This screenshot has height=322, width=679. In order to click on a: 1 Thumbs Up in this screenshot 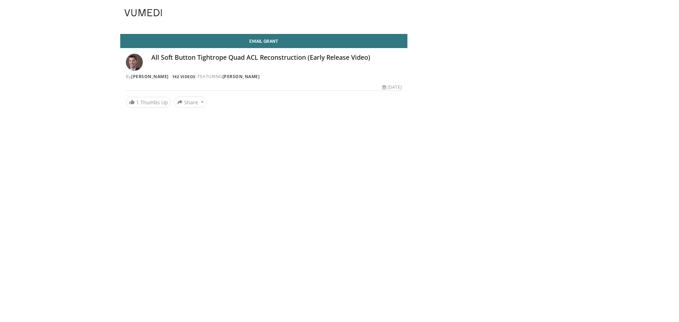, I will do `click(149, 102)`.